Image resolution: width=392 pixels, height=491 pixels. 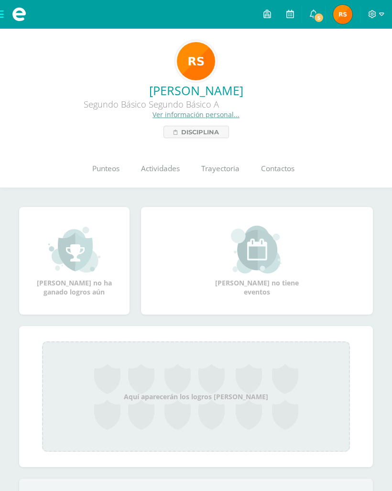 I want to click on span: 5, so click(x=319, y=18).